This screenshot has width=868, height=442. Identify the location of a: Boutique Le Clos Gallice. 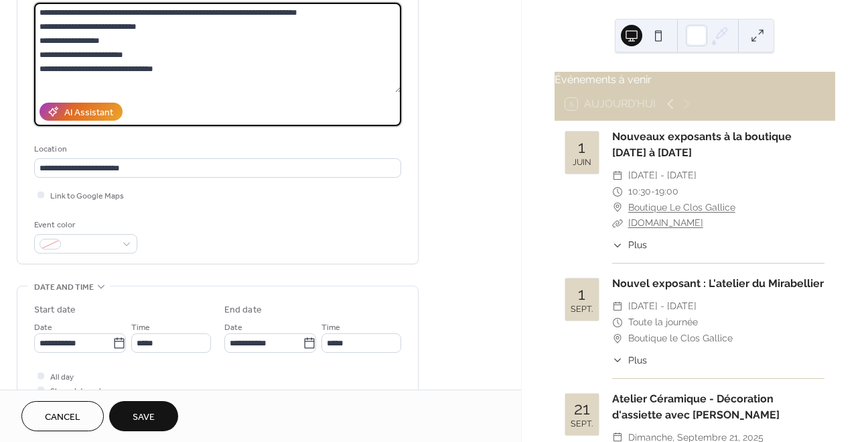
(682, 208).